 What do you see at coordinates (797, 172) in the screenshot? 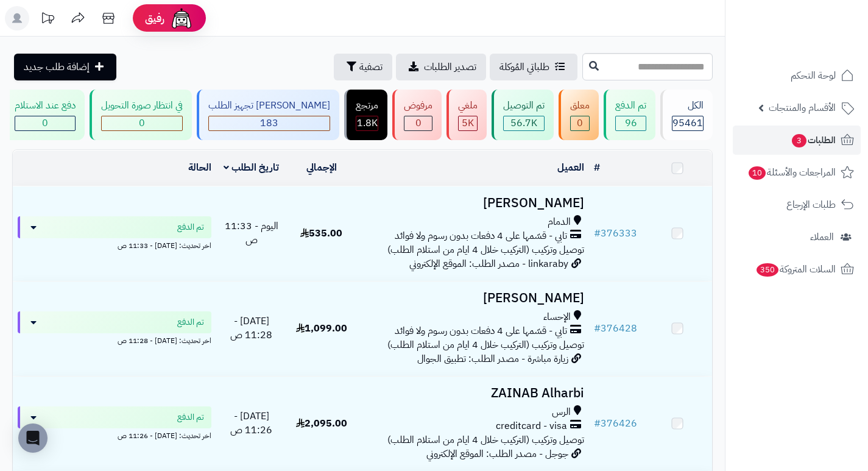
I see `a: المراجعات والأسئلة10` at bounding box center [797, 172].